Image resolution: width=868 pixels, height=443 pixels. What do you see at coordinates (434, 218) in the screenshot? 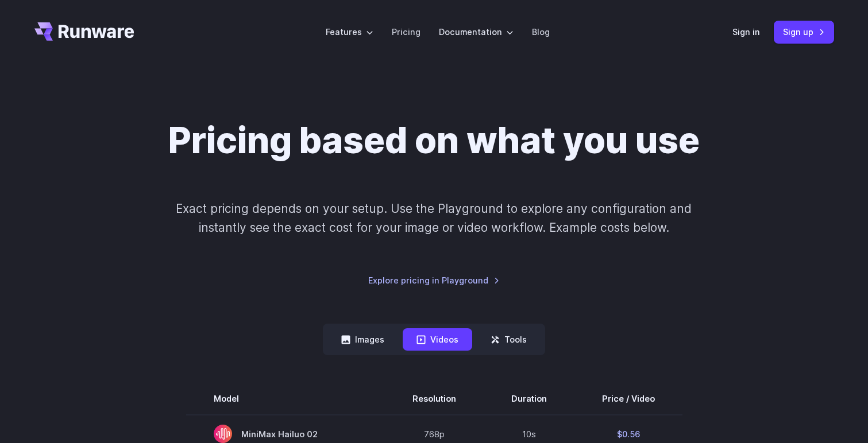
I see `p: Exact pricing depends on your setup. Use the Playground to explore any configuration and instantl...` at bounding box center [434, 218].